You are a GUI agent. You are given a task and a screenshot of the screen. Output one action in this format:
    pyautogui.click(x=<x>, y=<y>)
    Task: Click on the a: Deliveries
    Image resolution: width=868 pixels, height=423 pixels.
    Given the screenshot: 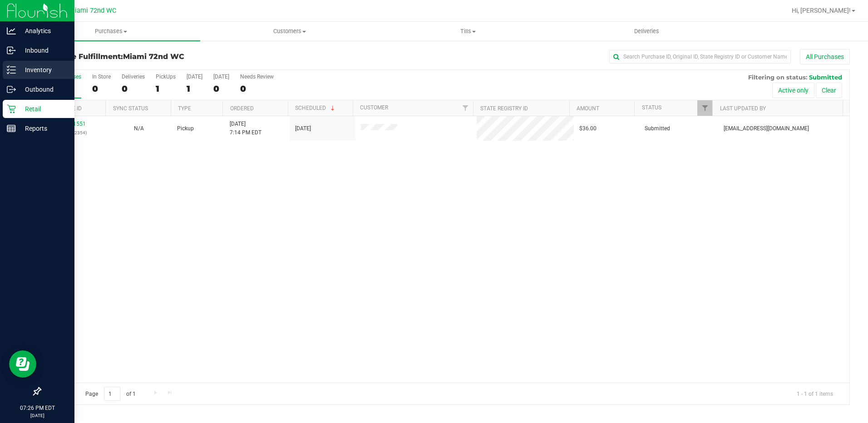 What is the action you would take?
    pyautogui.click(x=646, y=31)
    